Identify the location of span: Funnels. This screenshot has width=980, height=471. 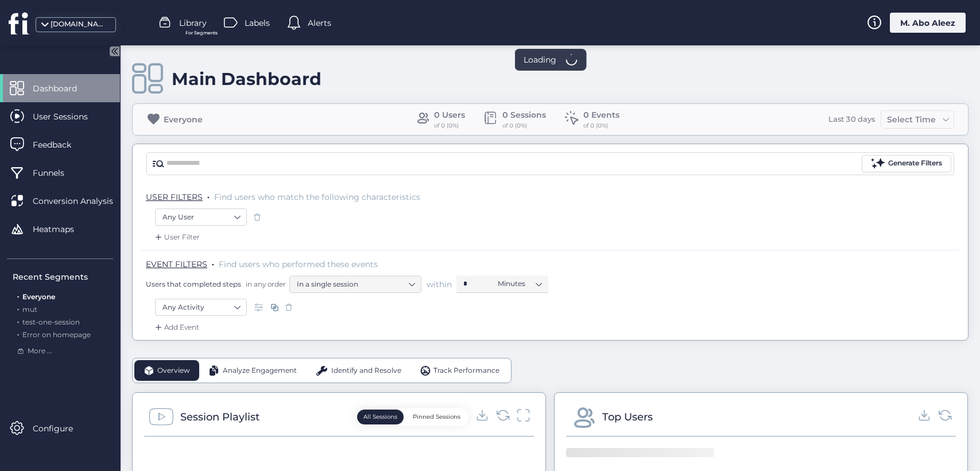
(57, 173).